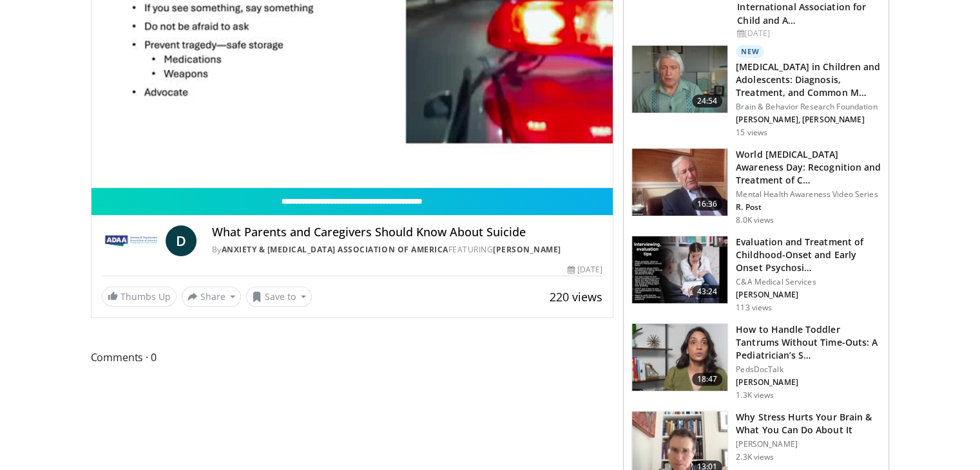  I want to click on span: Comments 0, so click(352, 357).